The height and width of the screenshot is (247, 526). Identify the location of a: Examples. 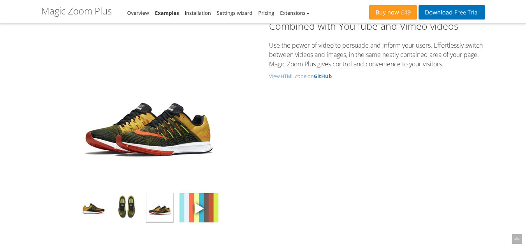
(167, 13).